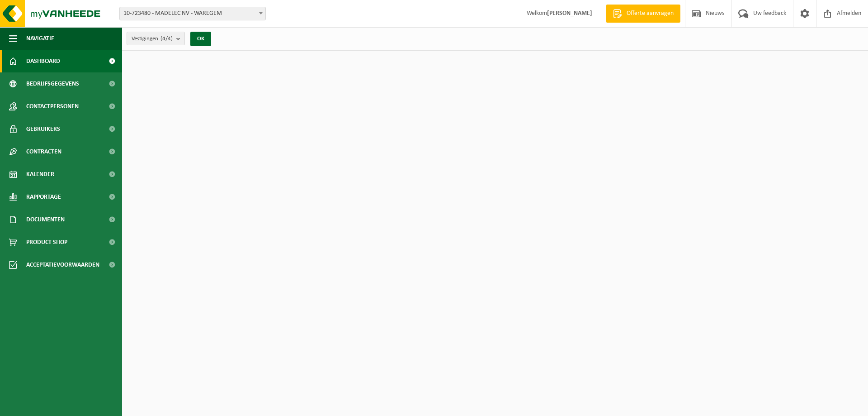  Describe the element at coordinates (201, 39) in the screenshot. I see `button: OK` at that location.